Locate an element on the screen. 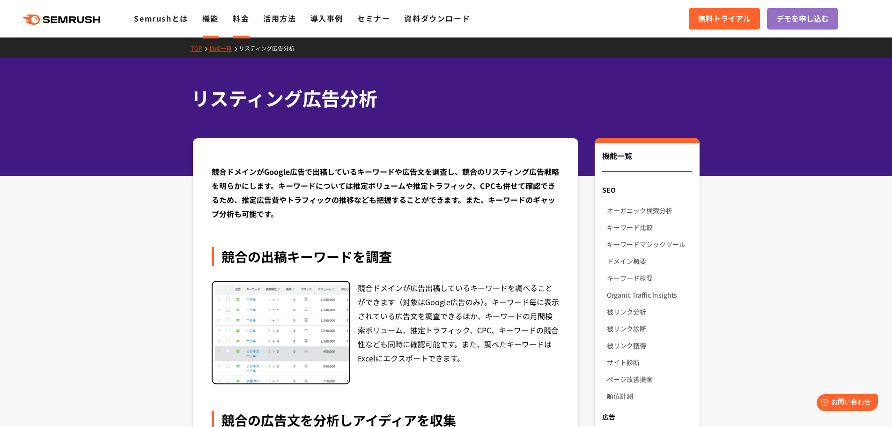 This screenshot has width=892, height=427. span: デモを申し込む is located at coordinates (803, 19).